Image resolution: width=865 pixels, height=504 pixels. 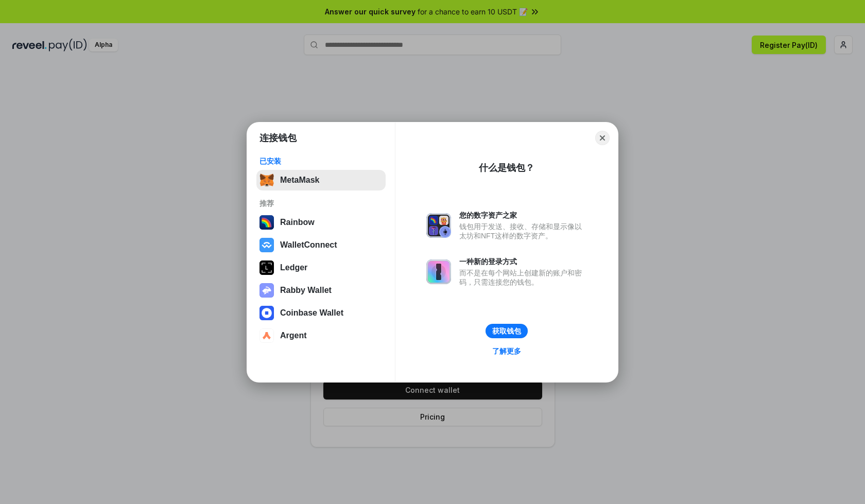 I want to click on div: 而不是在每个网站上创建新的账户和密码，只需连接您的钱包。, so click(x=523, y=277).